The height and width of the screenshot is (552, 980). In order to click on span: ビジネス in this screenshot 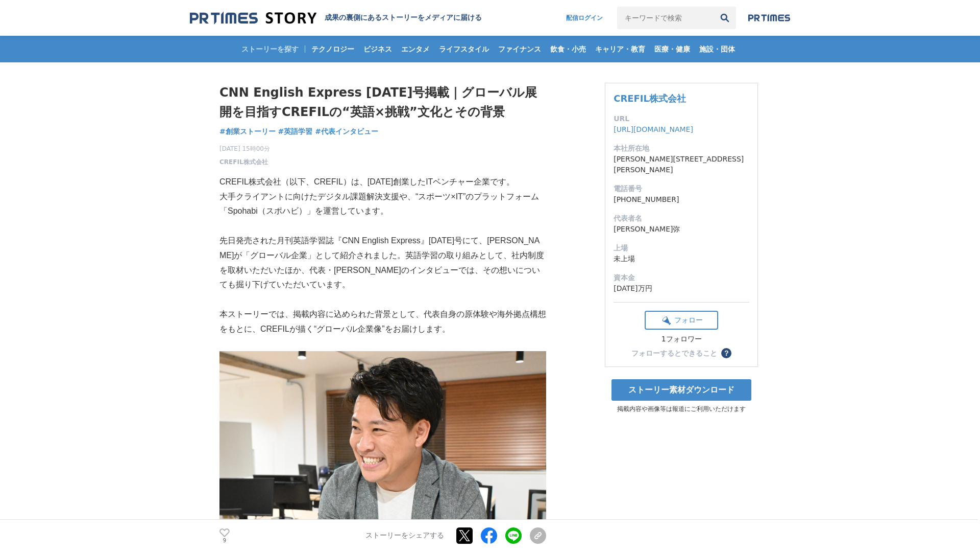, I will do `click(378, 49)`.